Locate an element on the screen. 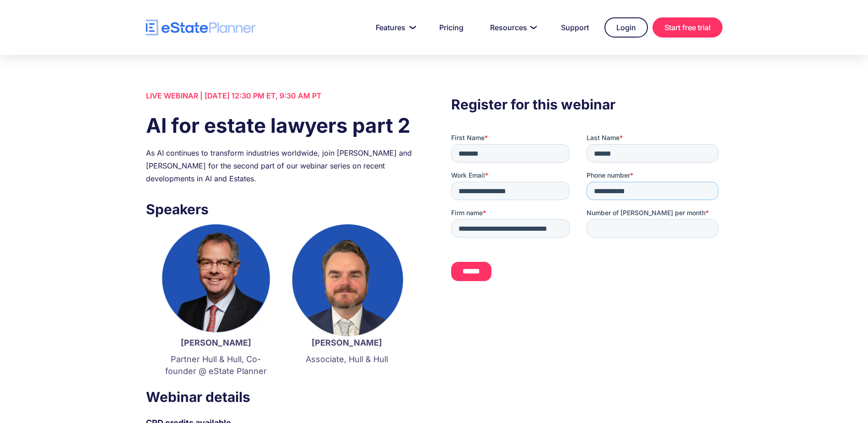 This screenshot has width=868, height=423. a: Start free trial is located at coordinates (687, 28).